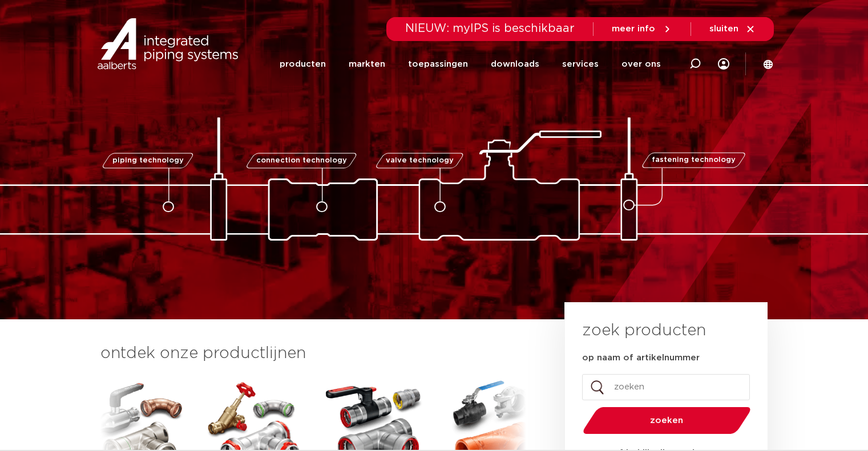 This screenshot has width=868, height=451. What do you see at coordinates (313, 353) in the screenshot?
I see `h3: ontdek onze productlijnen` at bounding box center [313, 353].